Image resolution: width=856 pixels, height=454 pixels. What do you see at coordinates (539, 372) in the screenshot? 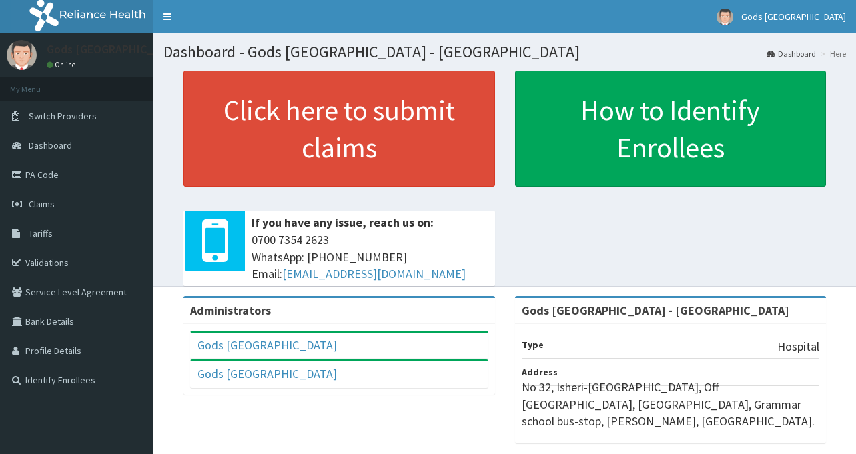
I see `b: Address` at bounding box center [539, 372].